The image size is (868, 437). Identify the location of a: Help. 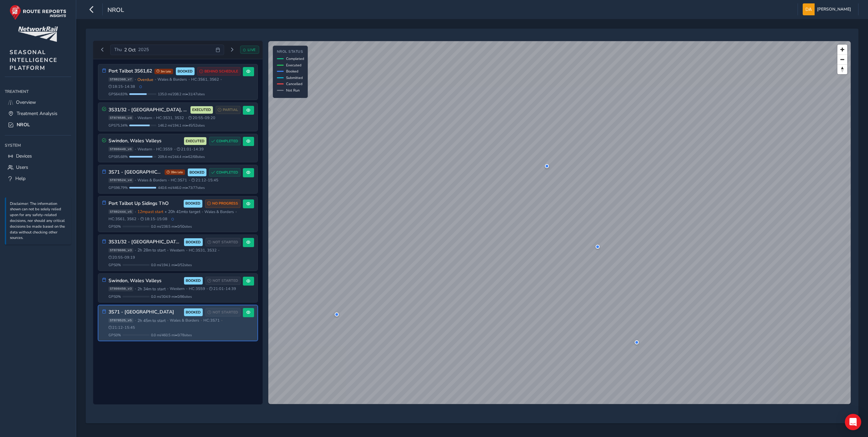
(38, 179).